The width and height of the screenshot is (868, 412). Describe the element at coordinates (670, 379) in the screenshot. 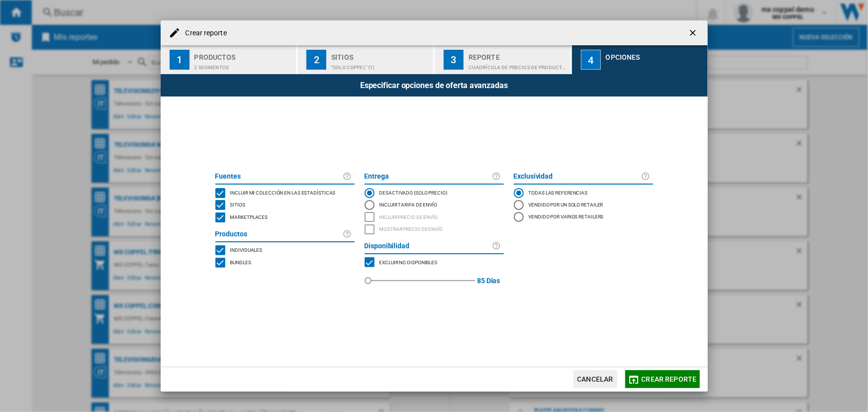

I see `span: Crear reporte` at that location.